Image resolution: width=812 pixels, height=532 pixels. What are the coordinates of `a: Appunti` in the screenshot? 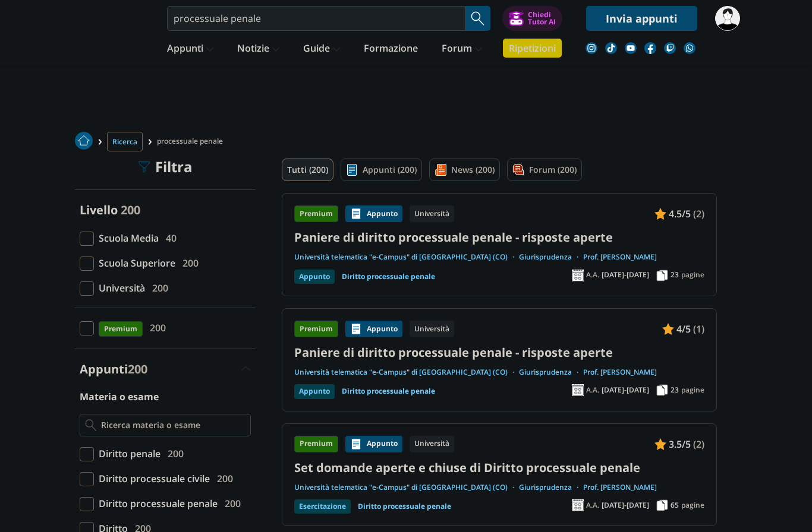 It's located at (190, 49).